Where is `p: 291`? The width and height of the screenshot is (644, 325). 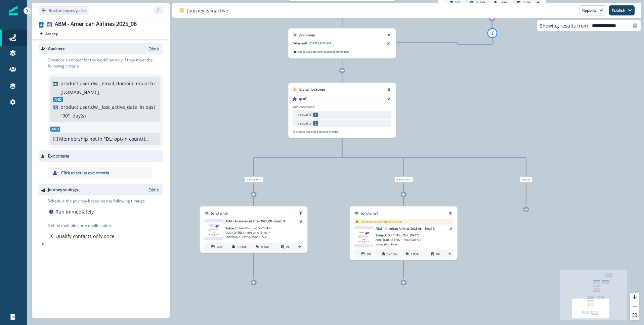 p: 291 is located at coordinates (369, 254).